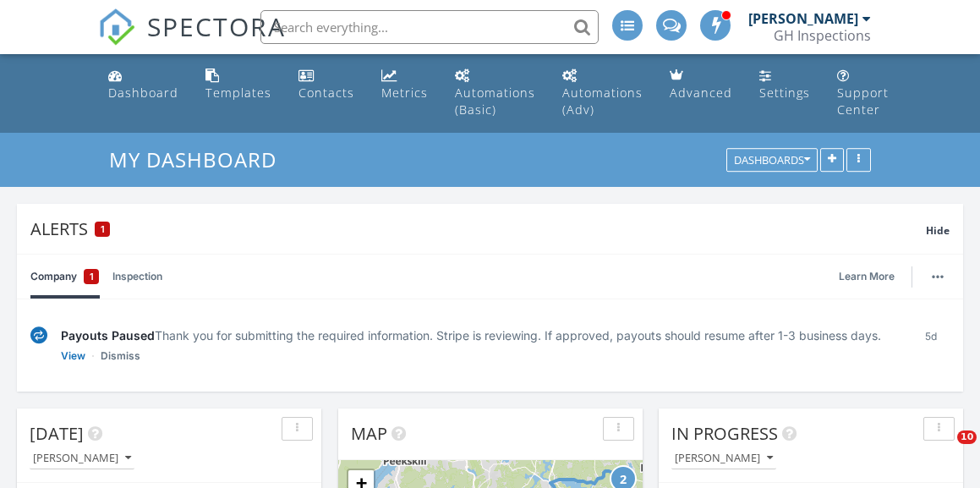  What do you see at coordinates (200, 159) in the screenshot?
I see `a: My Dashboard` at bounding box center [200, 159].